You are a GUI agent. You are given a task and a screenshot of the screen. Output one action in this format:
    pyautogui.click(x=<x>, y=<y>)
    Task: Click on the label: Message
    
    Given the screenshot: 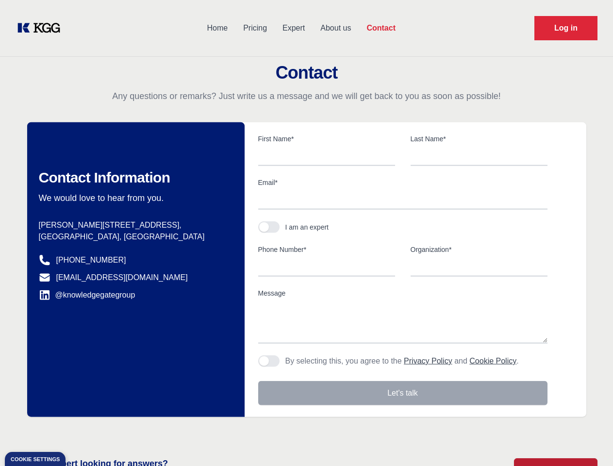 What is the action you would take?
    pyautogui.click(x=403, y=293)
    